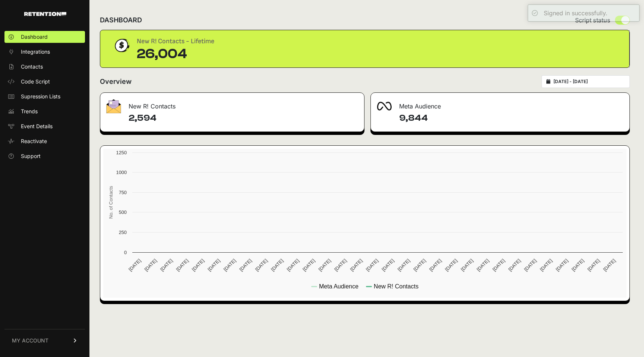  What do you see at coordinates (45, 67) in the screenshot?
I see `a: Contacts` at bounding box center [45, 67].